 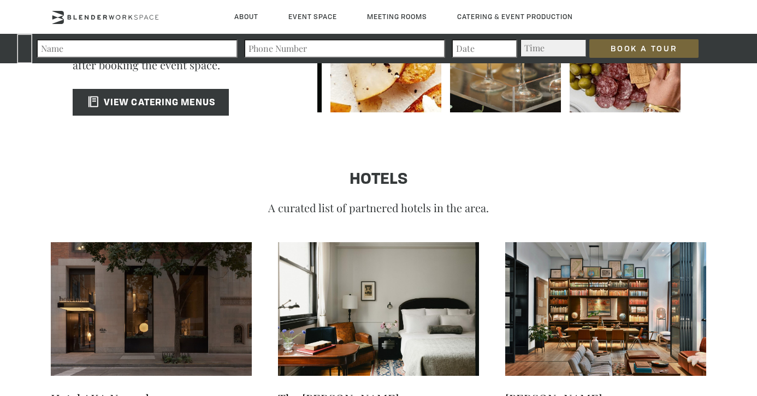 I want to click on input: Book a Tour, so click(x=644, y=49).